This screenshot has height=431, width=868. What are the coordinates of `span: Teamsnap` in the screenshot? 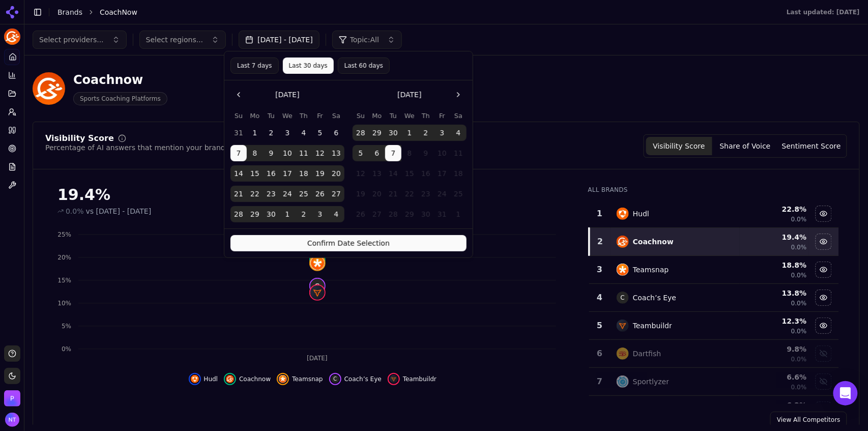 It's located at (307, 379).